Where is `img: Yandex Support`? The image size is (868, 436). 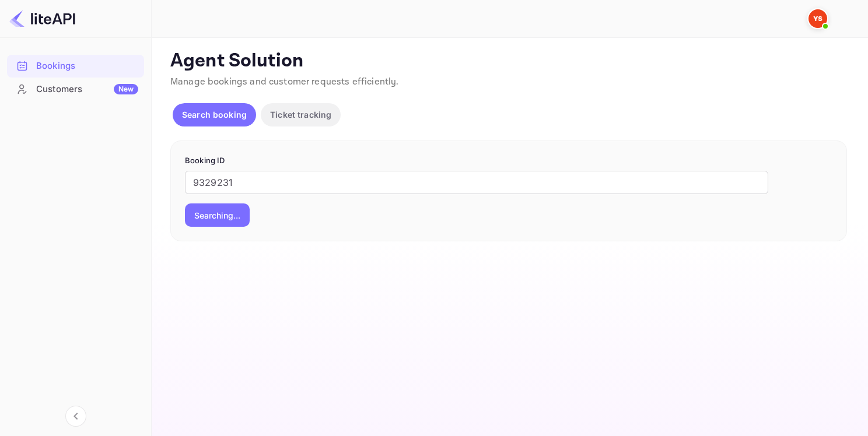
img: Yandex Support is located at coordinates (818, 19).